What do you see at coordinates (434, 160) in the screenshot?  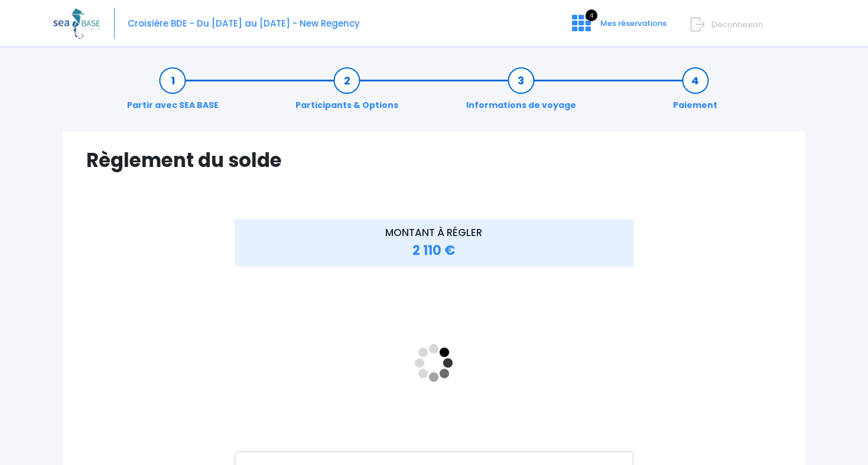 I see `h1: Règlement du solde` at bounding box center [434, 160].